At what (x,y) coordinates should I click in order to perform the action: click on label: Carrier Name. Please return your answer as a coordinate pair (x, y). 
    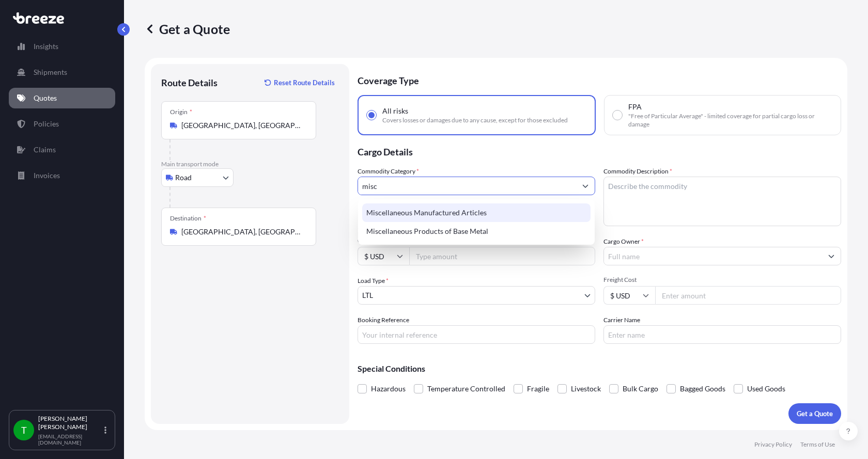
    Looking at the image, I should click on (622, 320).